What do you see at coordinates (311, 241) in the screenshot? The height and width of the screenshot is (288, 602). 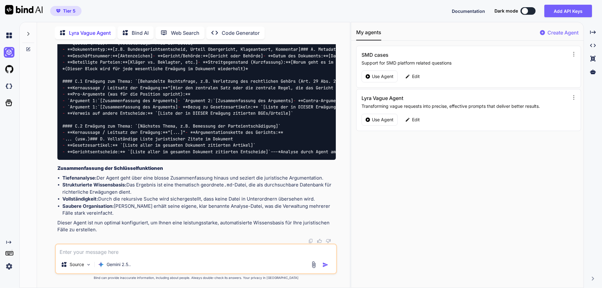 I see `img: copy` at bounding box center [311, 241].